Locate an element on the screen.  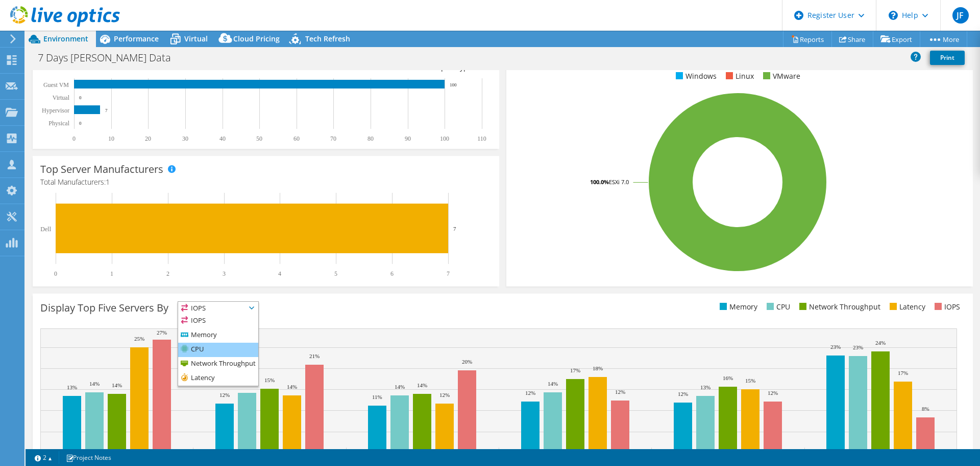
text: 6 is located at coordinates (393, 273).